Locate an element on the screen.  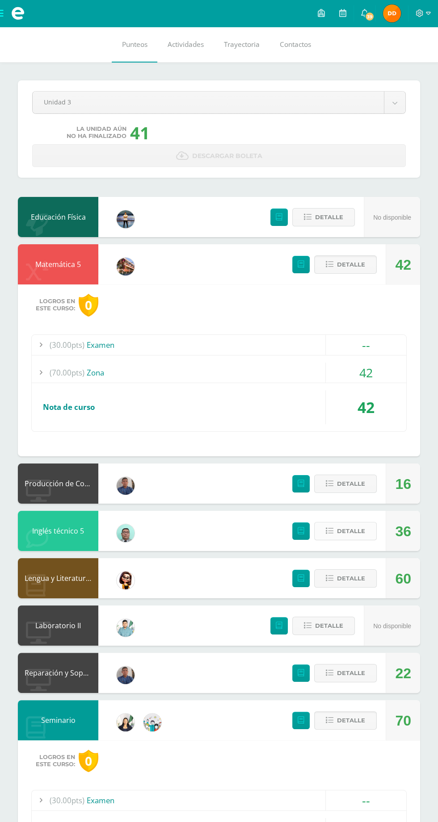
div: 16 is located at coordinates (403, 484).